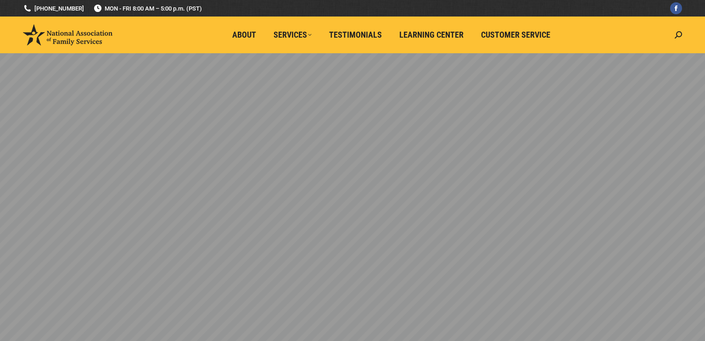 This screenshot has height=341, width=705. I want to click on a: Testimonials, so click(355, 35).